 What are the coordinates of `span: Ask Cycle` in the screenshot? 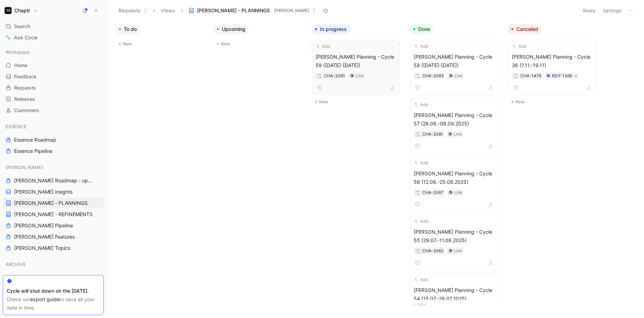 It's located at (25, 37).